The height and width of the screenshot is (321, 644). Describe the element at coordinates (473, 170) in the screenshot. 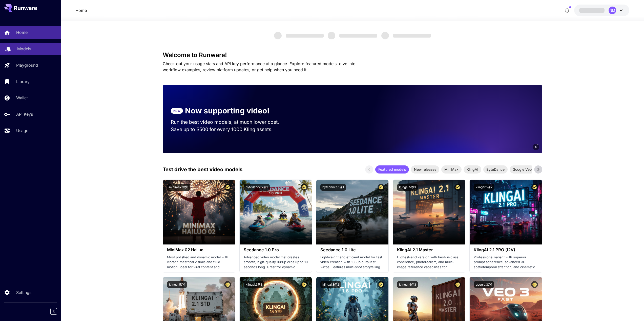

I see `span: KlingAI` at that location.